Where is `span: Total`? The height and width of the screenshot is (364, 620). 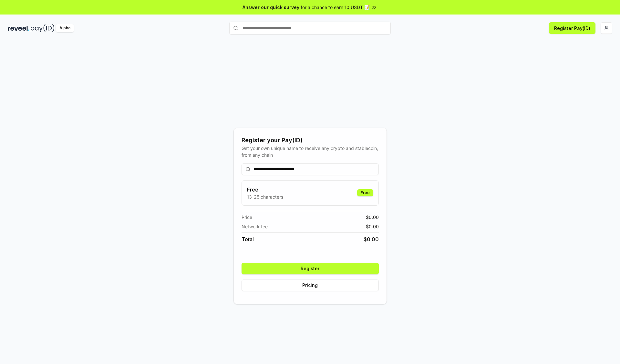 span: Total is located at coordinates (248, 239).